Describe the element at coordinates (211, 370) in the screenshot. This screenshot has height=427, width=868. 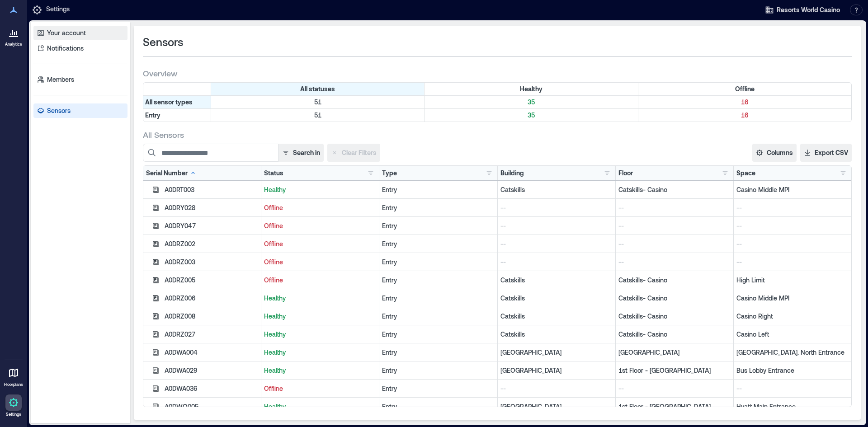
I see `div: A0DWA029` at that location.